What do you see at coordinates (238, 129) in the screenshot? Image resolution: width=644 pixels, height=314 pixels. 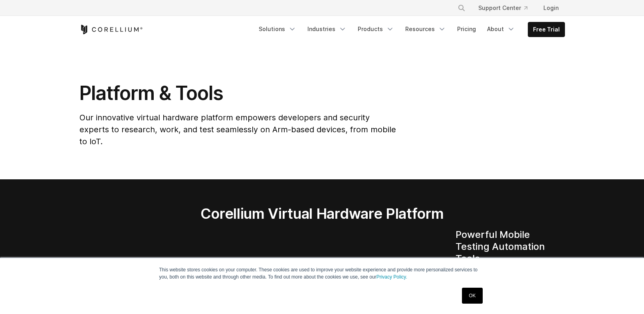 I see `span: Our innovative virtual hardware platform empowers developers and security experts to research, wo...` at bounding box center [238, 129].